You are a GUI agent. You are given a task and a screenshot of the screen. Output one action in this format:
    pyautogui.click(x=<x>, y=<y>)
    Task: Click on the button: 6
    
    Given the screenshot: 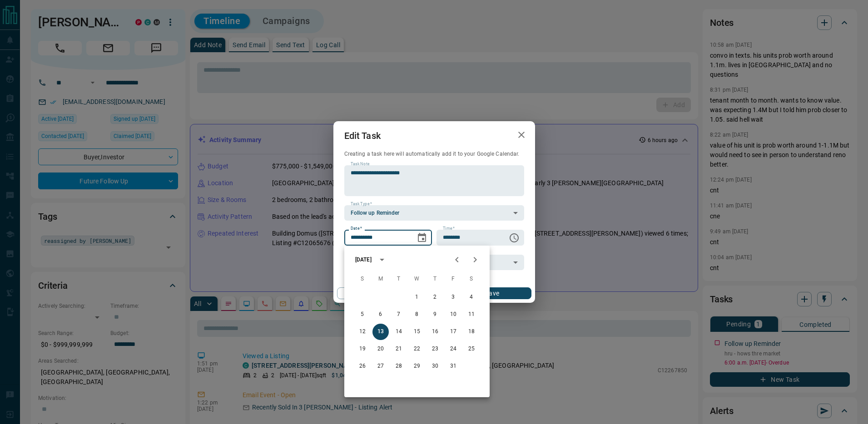 What is the action you would take?
    pyautogui.click(x=380, y=314)
    